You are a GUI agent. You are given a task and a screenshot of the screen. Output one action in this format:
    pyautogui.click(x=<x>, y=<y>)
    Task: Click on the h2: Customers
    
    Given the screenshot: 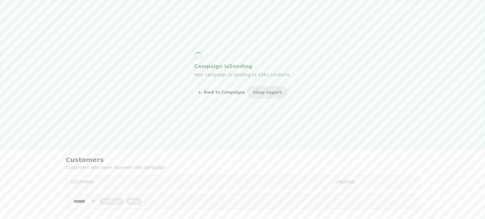 What is the action you would take?
    pyautogui.click(x=126, y=160)
    